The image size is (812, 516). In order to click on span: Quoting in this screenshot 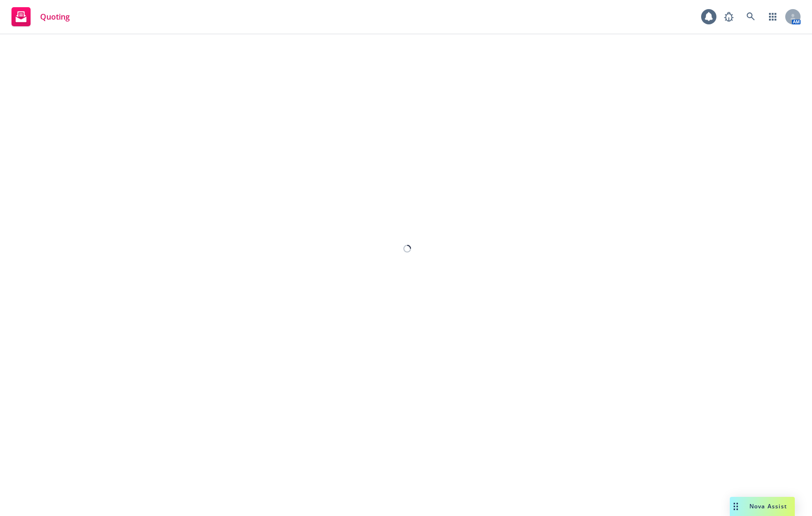, I will do `click(55, 17)`.